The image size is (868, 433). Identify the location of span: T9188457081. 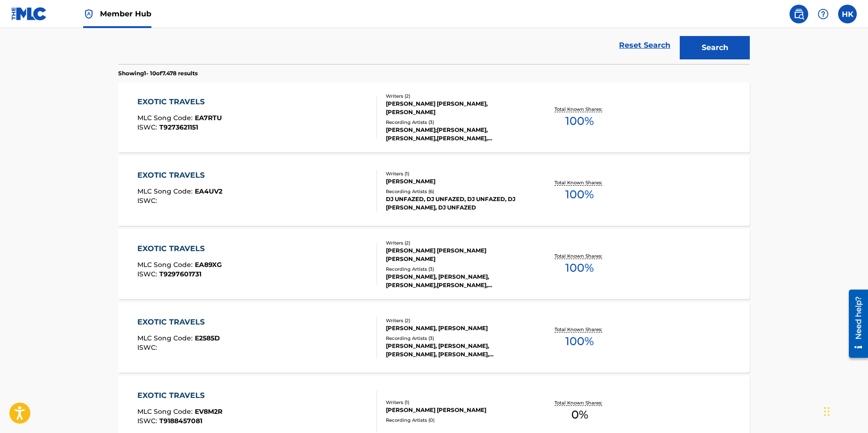
(181, 421).